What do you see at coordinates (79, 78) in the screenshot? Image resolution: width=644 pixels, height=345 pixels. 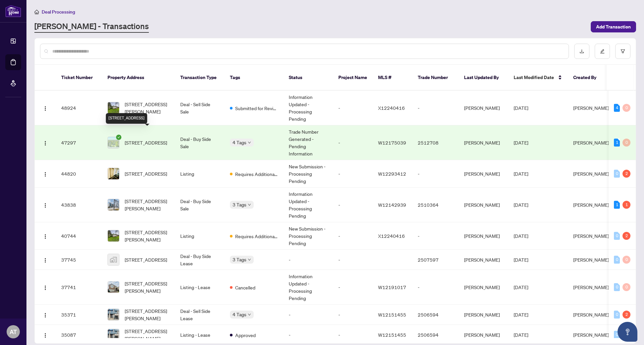 I see `th: Ticket Number` at bounding box center [79, 78].